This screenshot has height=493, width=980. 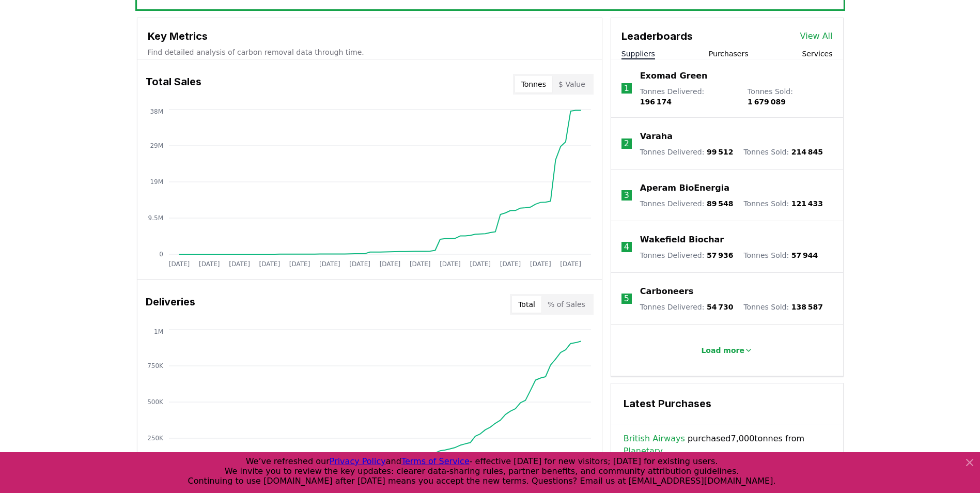 I want to click on p: Wakefield Biochar, so click(x=682, y=240).